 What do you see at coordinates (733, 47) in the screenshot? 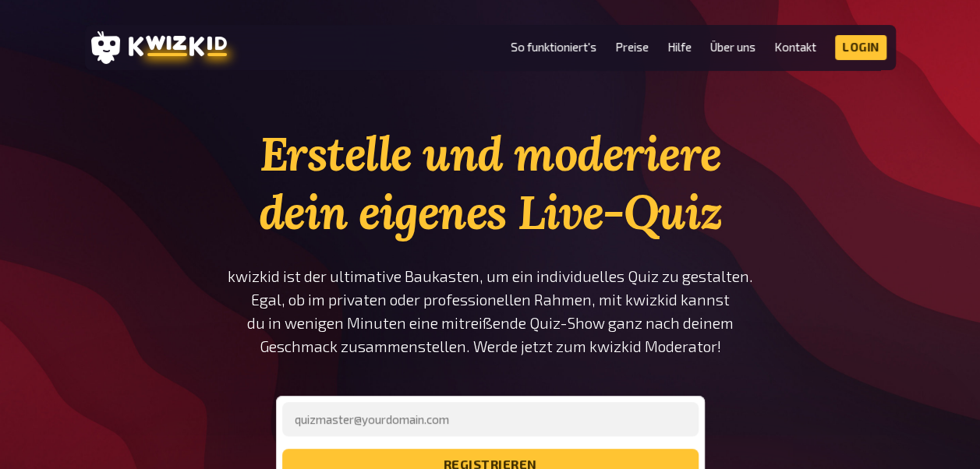
I see `a: Über uns` at bounding box center [733, 47].